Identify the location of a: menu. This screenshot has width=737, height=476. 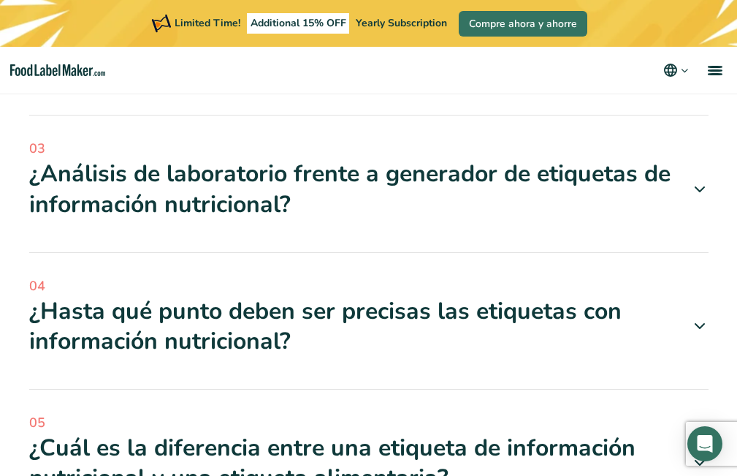
(714, 70).